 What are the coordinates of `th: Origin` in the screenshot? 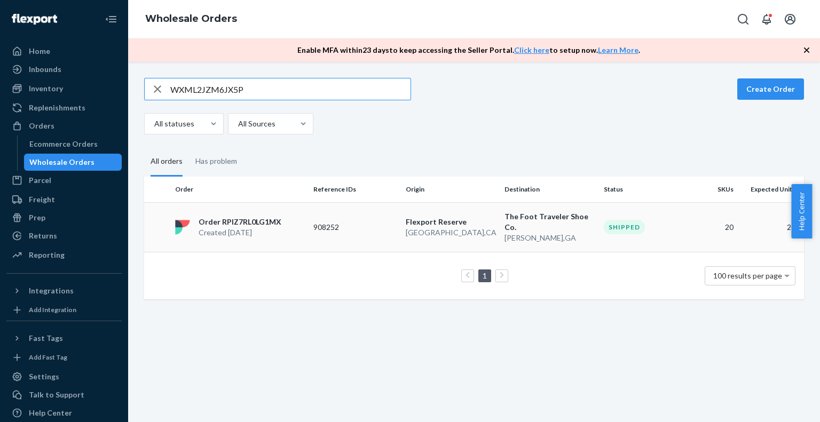 It's located at (450, 189).